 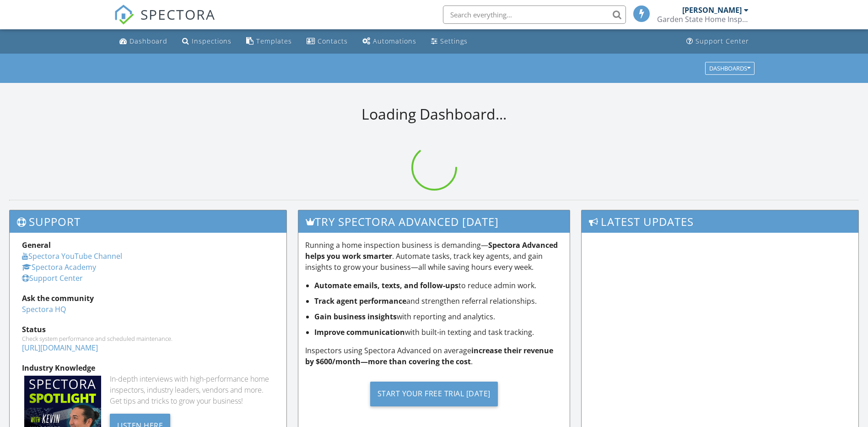 What do you see at coordinates (148, 368) in the screenshot?
I see `div: Industry Knowledge` at bounding box center [148, 368].